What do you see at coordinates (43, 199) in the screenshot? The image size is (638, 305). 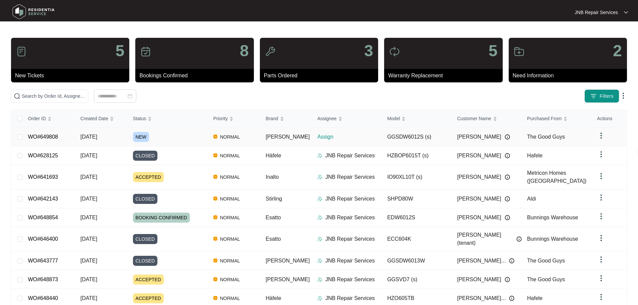 I see `a: WO#642143` at bounding box center [43, 199].